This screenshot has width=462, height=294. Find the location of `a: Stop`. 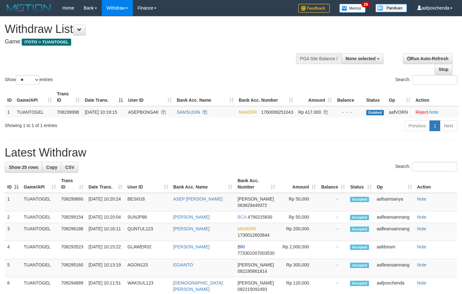

a: Stop is located at coordinates (444, 69).